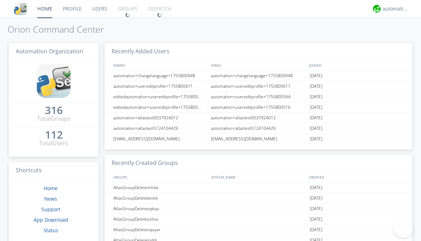 The image size is (421, 241). Describe the element at coordinates (160, 219) in the screenshot. I see `div: AtlasGroupDeletezzhov` at that location.